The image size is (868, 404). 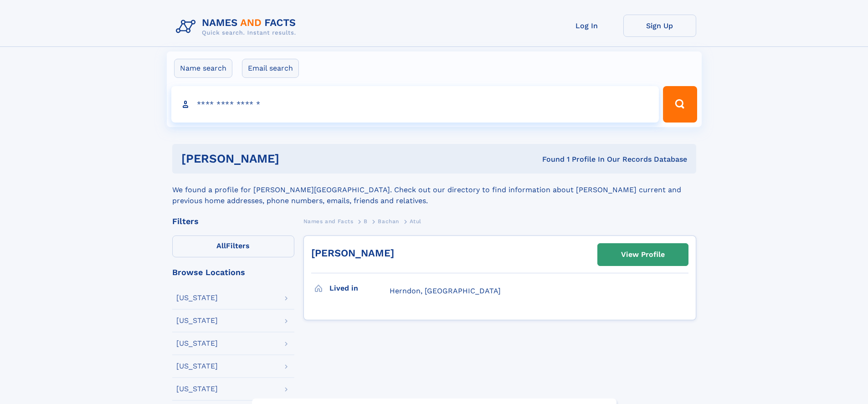 I want to click on div: View Profile, so click(x=643, y=255).